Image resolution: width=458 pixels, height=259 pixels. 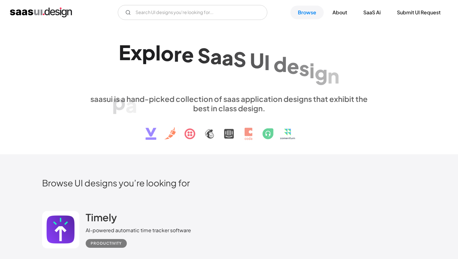 What do you see at coordinates (307, 12) in the screenshot?
I see `a: Browse` at bounding box center [307, 12].